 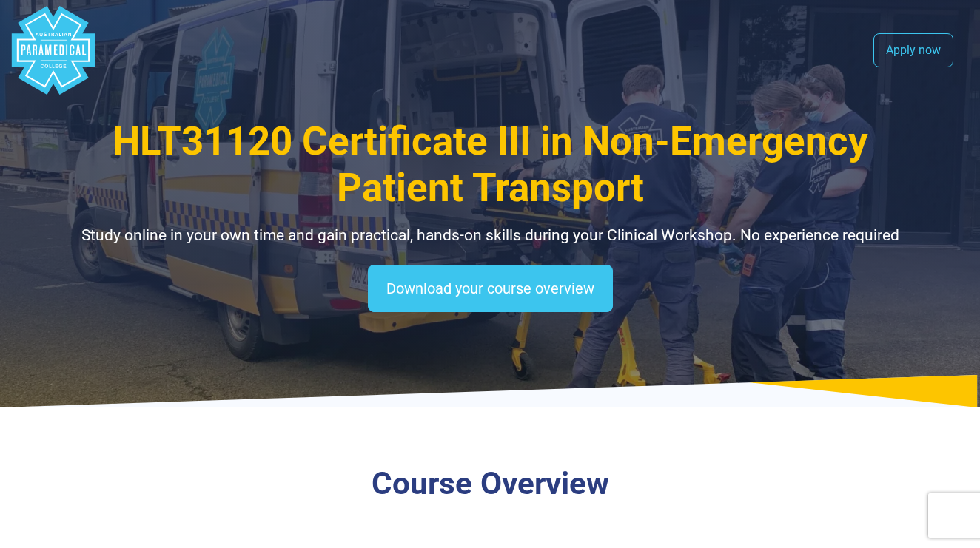 I want to click on p: Study online in your own time and gain practical, hands-on skills during your Clinical Workshop. ..., so click(x=490, y=236).